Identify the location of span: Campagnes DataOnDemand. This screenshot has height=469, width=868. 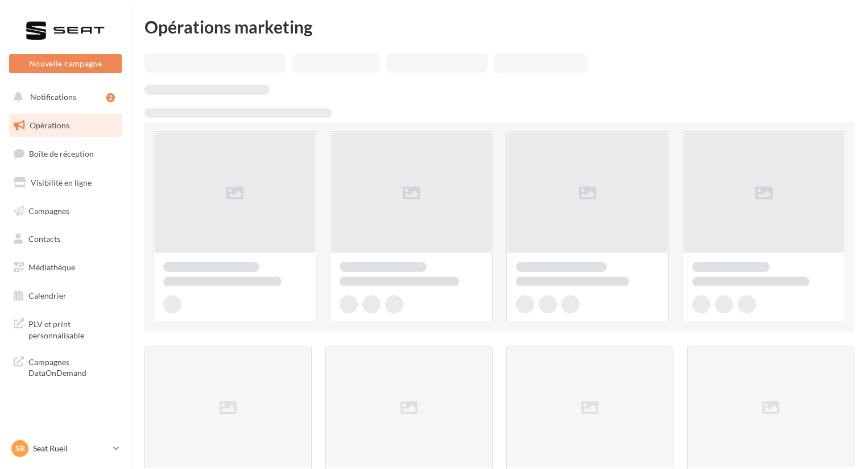
(73, 366).